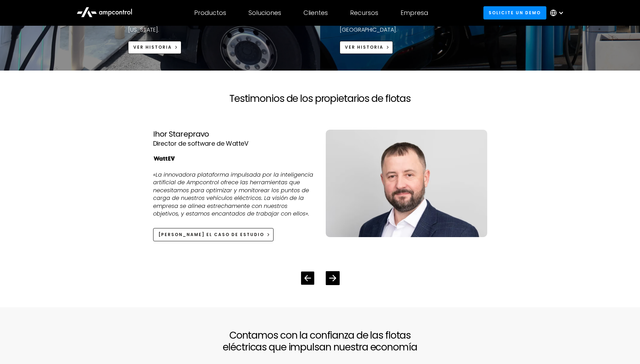 This screenshot has width=640, height=364. What do you see at coordinates (364, 13) in the screenshot?
I see `div: Recursos` at bounding box center [364, 13].